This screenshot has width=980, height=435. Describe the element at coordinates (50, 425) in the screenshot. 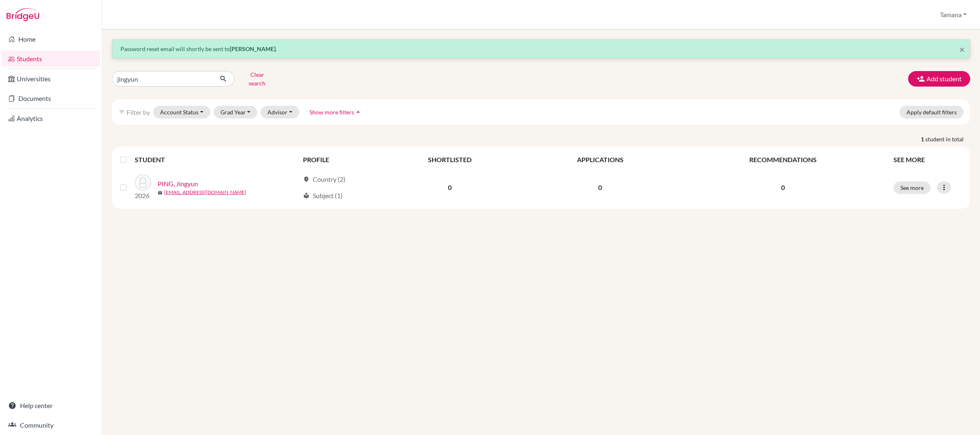

I see `a: Community` at that location.